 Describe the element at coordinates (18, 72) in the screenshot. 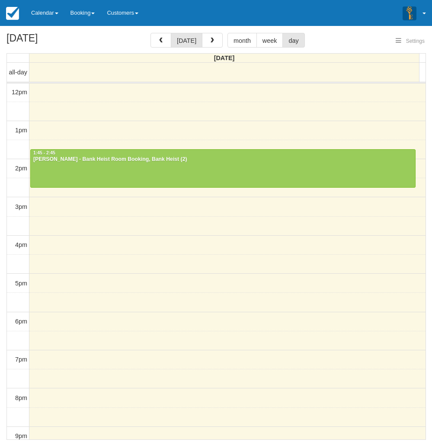

I see `span: all-day` at that location.